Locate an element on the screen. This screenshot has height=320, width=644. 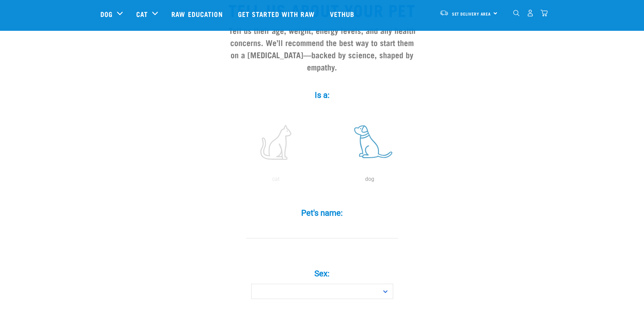
span: Set Delivery Area is located at coordinates (472, 13).